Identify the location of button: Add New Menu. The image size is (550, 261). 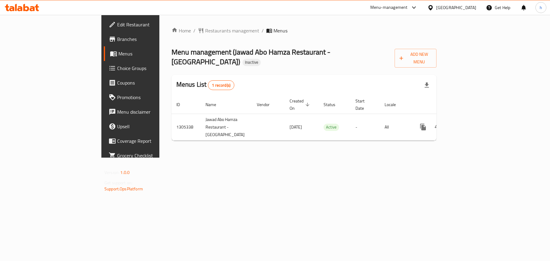
(416, 58).